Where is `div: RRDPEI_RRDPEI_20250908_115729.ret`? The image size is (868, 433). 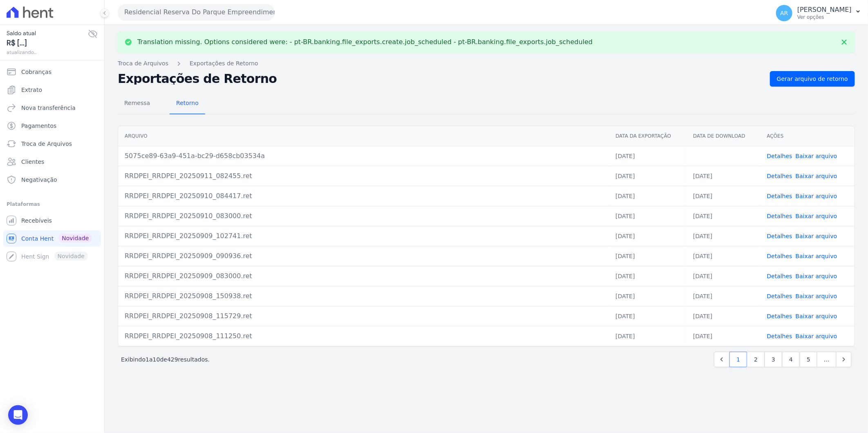 div: RRDPEI_RRDPEI_20250908_115729.ret is located at coordinates (364, 316).